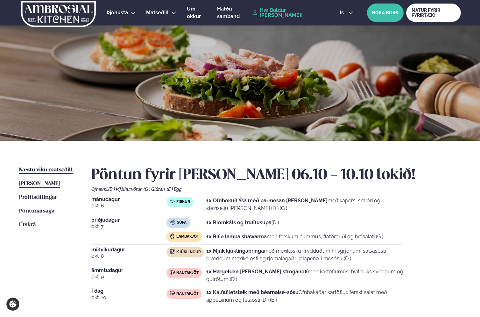 This screenshot has width=480, height=317. I want to click on span: okt. 10, so click(129, 297).